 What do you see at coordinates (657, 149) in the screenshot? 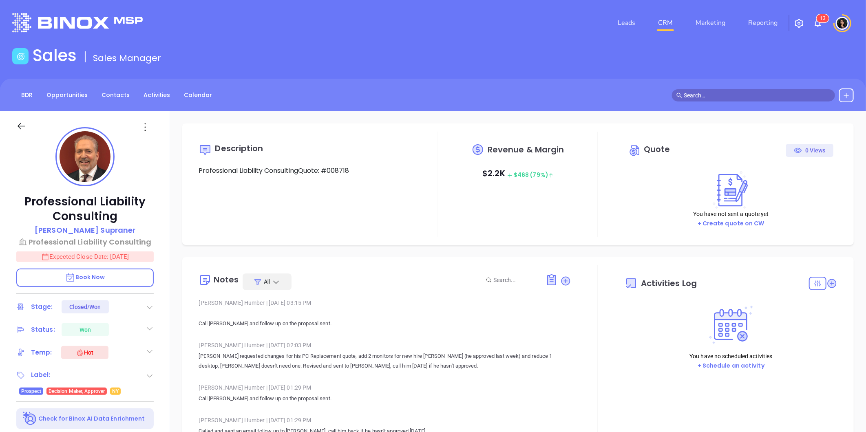
I see `span: Quote` at bounding box center [657, 149].